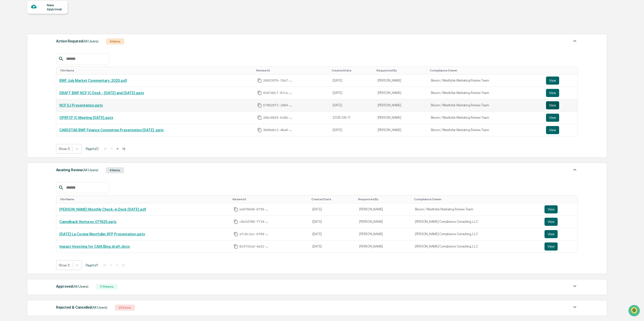 The width and height of the screenshot is (644, 321). What do you see at coordinates (88, 222) in the screenshot?
I see `a: Camelback Ventures.071625.pptx` at bounding box center [88, 222].